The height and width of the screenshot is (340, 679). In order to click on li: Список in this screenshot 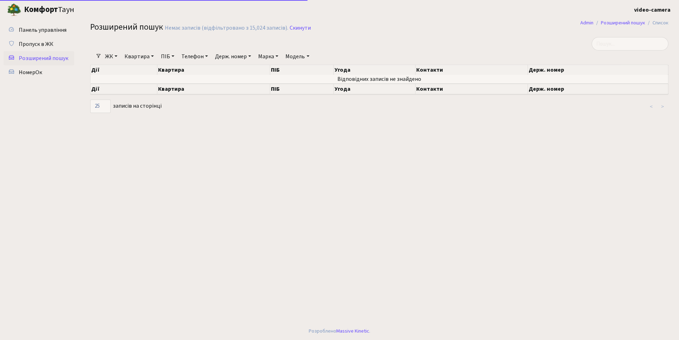, I will do `click(656, 23)`.